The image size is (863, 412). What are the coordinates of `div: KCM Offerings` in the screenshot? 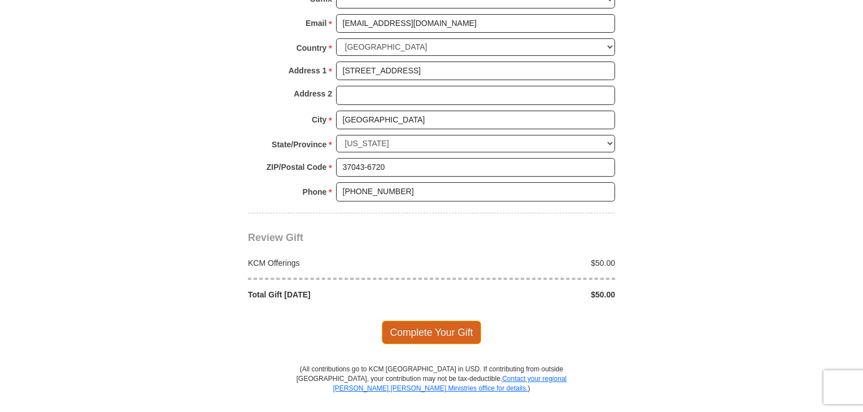 It's located at (337, 263).